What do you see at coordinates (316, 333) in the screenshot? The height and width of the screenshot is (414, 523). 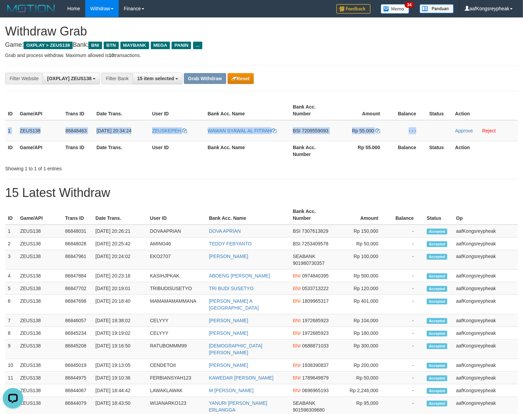 I see `span: Copy 1972685923 to clipboard` at bounding box center [316, 333].